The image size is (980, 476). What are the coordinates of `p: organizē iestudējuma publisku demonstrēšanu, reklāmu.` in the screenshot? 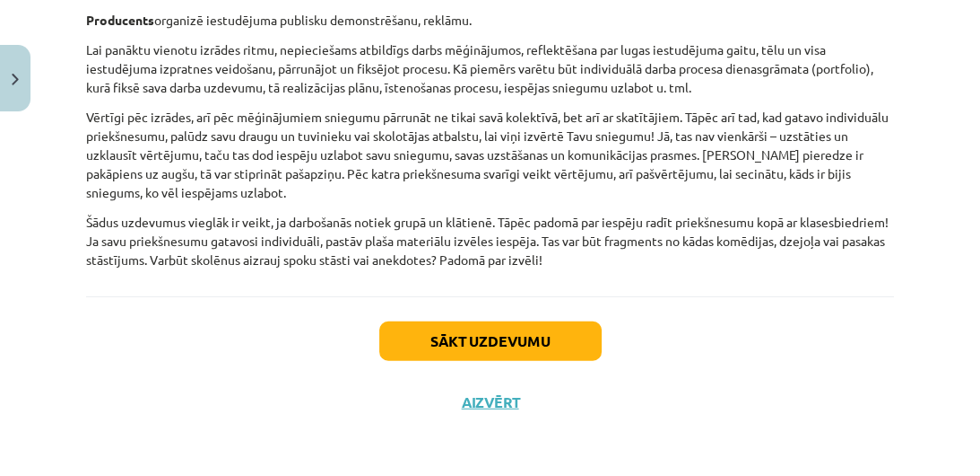 It's located at (489, 20).